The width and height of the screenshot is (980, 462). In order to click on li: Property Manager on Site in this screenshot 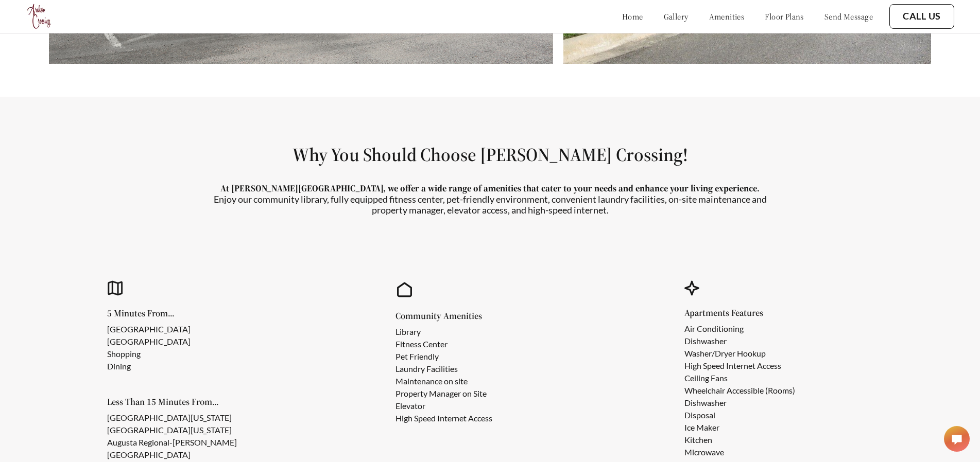, I will do `click(444, 394)`.